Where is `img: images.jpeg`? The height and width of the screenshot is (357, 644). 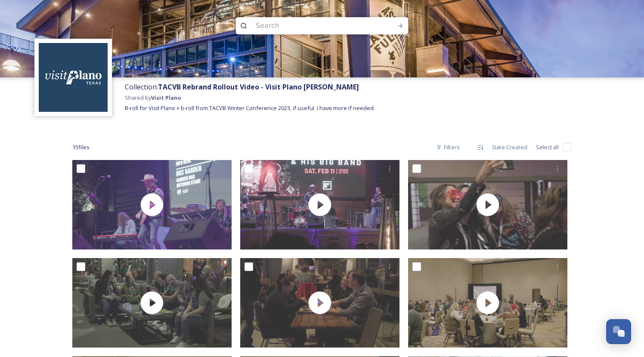 img: images.jpeg is located at coordinates (73, 77).